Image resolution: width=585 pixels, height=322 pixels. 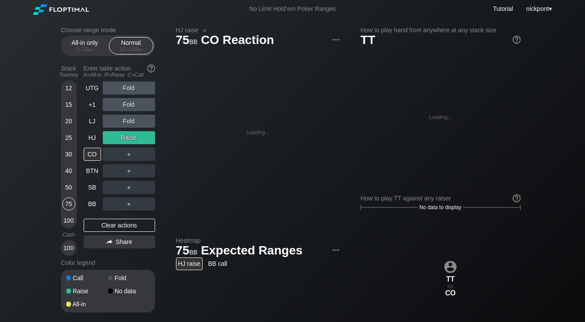 I want to click on div: 50, so click(x=69, y=187).